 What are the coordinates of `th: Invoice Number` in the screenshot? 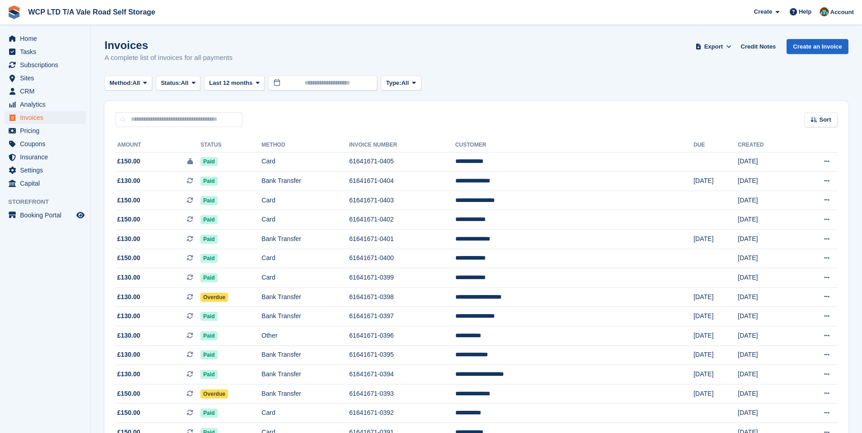 It's located at (402, 145).